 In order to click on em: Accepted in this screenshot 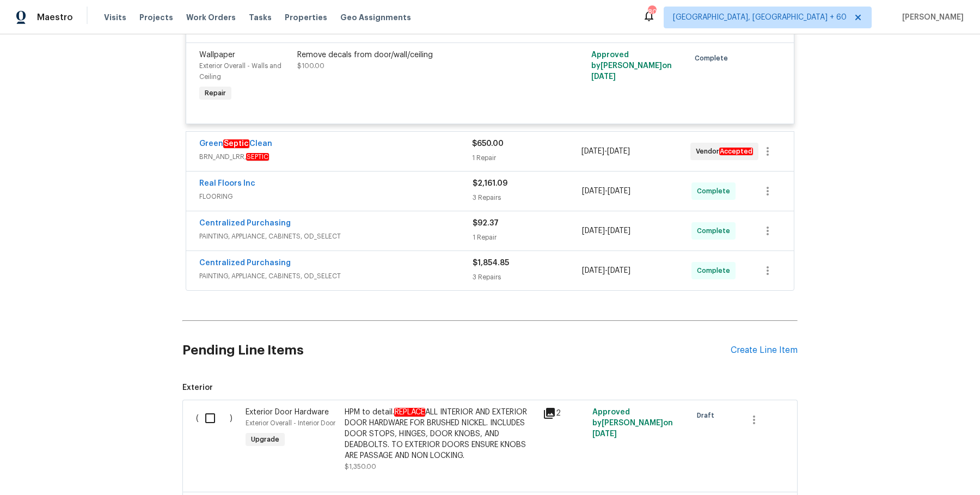, I will do `click(736, 152)`.